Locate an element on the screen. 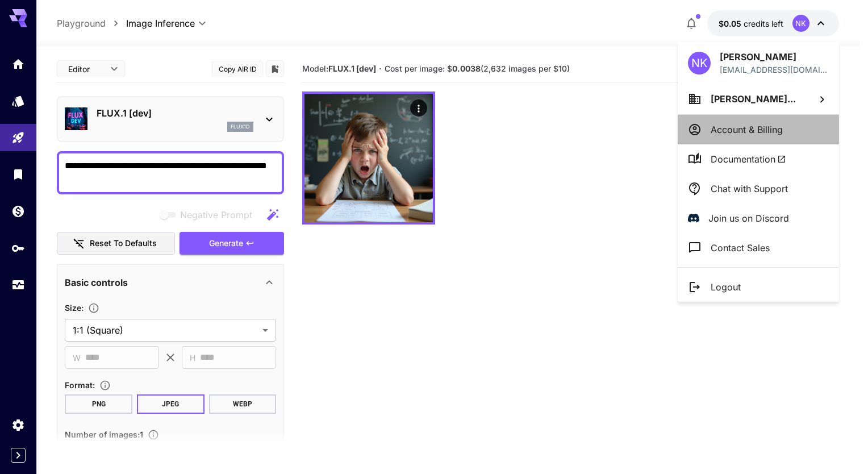 Image resolution: width=868 pixels, height=474 pixels. p: Logout is located at coordinates (726, 287).